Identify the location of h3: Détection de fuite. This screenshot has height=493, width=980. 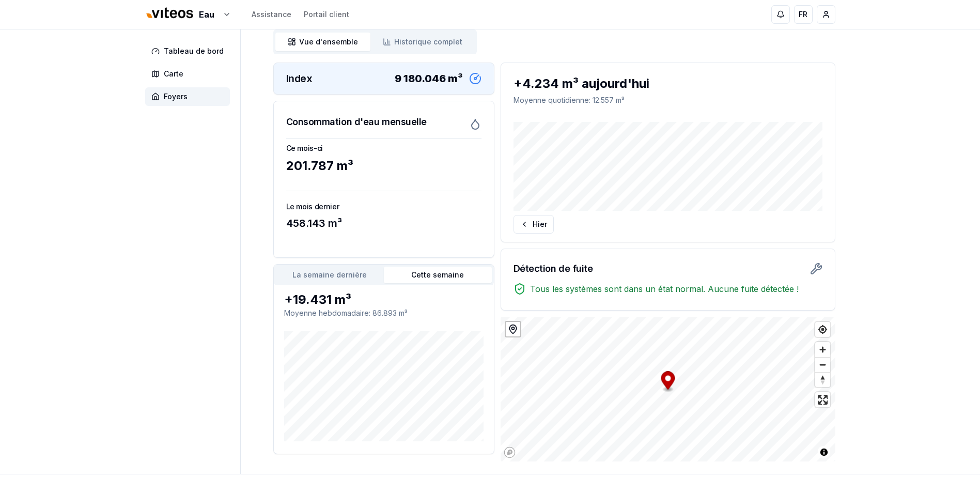
(553, 268).